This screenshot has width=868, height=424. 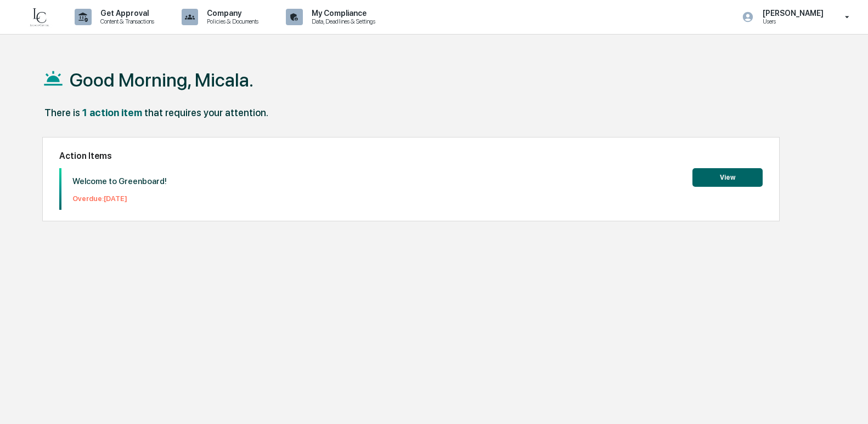 I want to click on p: Policies & Documents, so click(x=230, y=21).